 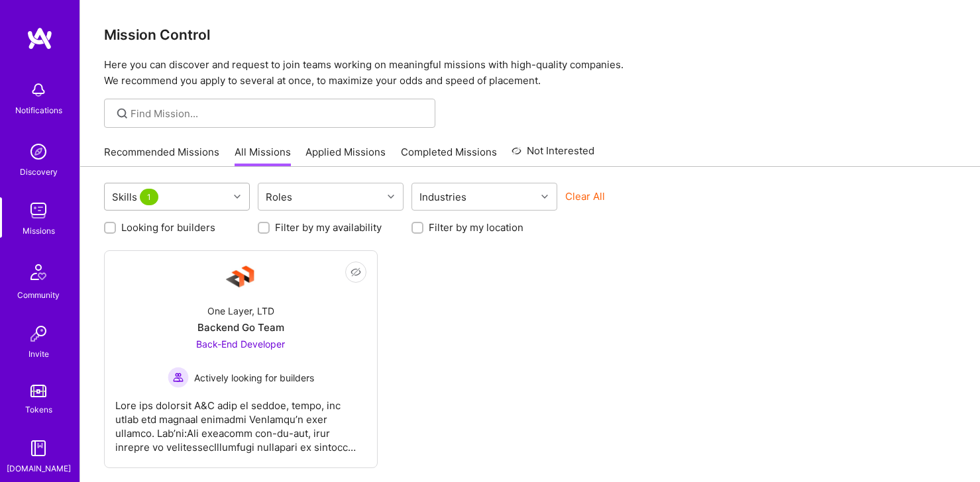 I want to click on span: Back-End Developer, so click(x=240, y=343).